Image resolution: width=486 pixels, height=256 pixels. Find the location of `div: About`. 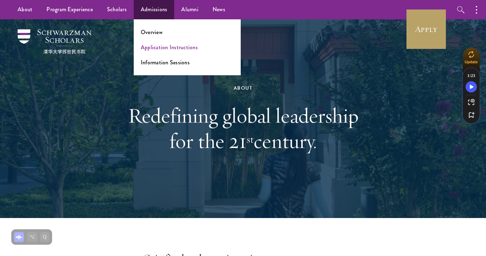

div: About is located at coordinates (243, 88).